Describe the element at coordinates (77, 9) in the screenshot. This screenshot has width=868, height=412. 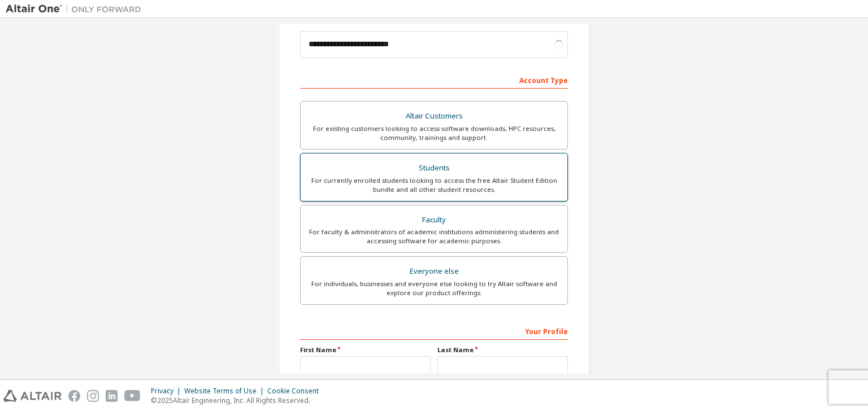
I see `img: Altair One` at that location.